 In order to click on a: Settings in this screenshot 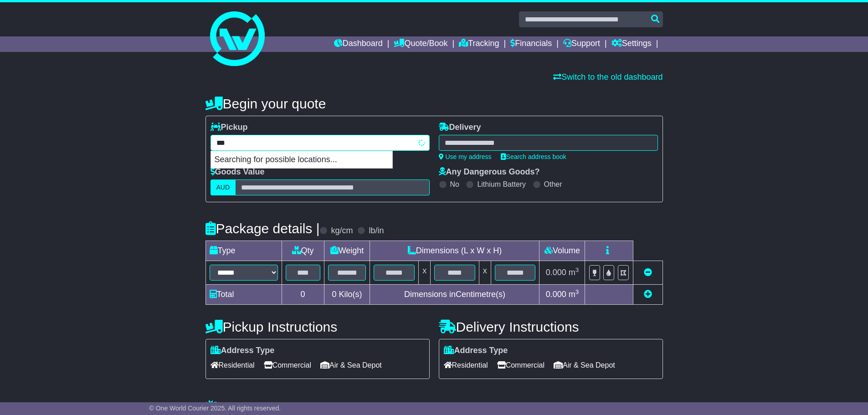, I will do `click(632, 44)`.